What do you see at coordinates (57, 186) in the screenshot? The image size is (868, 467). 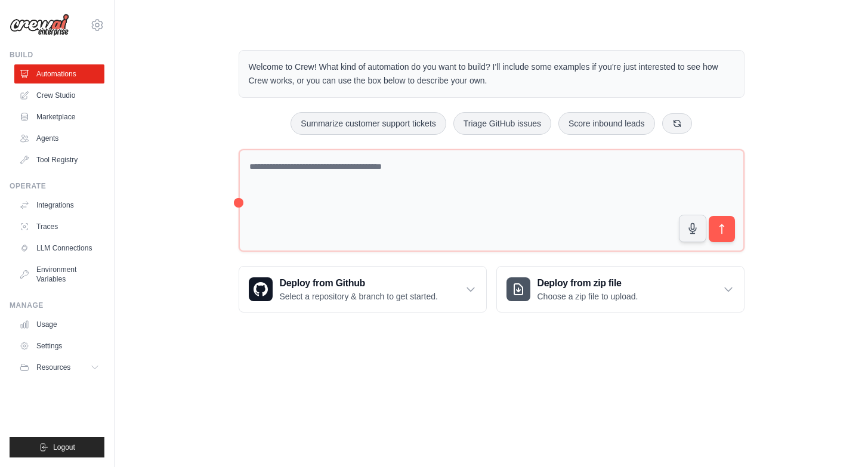 I see `div: Operate` at bounding box center [57, 186].